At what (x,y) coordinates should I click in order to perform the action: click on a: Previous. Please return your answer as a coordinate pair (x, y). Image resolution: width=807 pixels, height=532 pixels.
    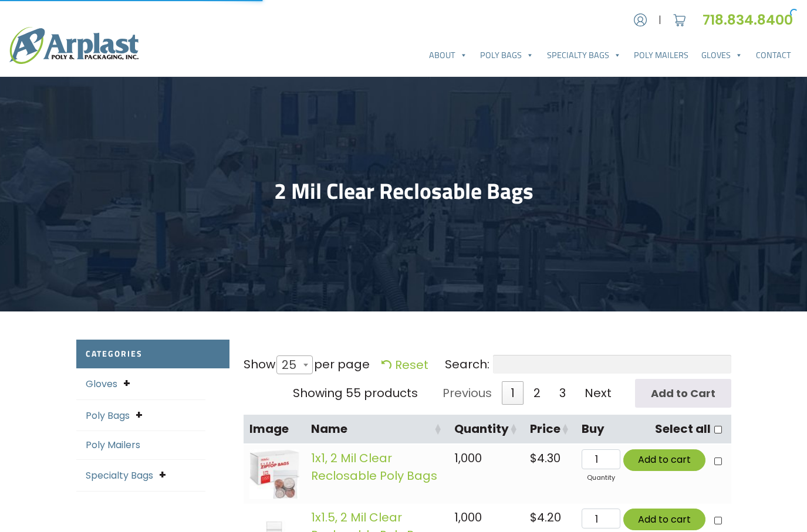
    Looking at the image, I should click on (467, 393).